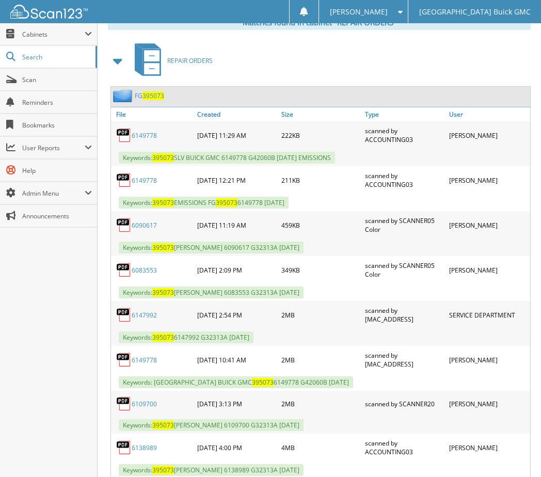 This screenshot has height=477, width=541. What do you see at coordinates (57, 170) in the screenshot?
I see `span: Help` at bounding box center [57, 170].